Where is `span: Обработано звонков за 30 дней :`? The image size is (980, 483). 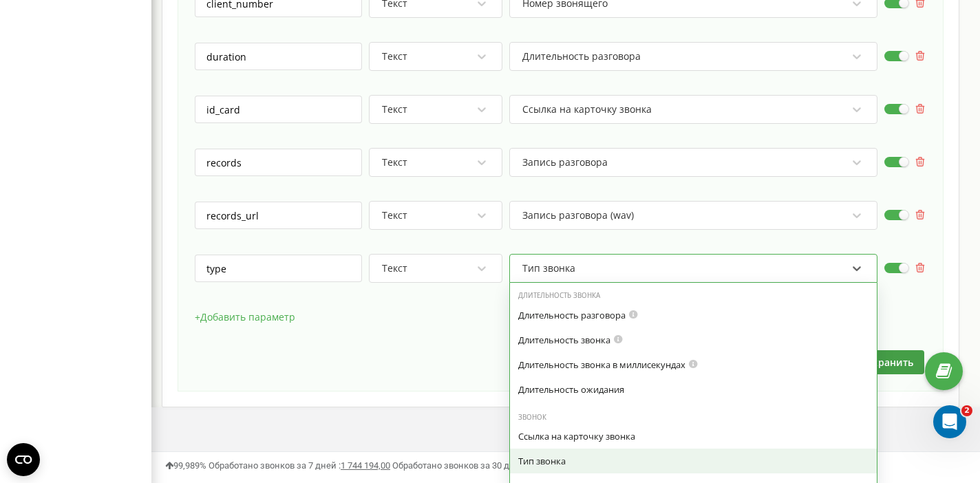
span: Обработано звонков за 30 дней : is located at coordinates (485, 465).